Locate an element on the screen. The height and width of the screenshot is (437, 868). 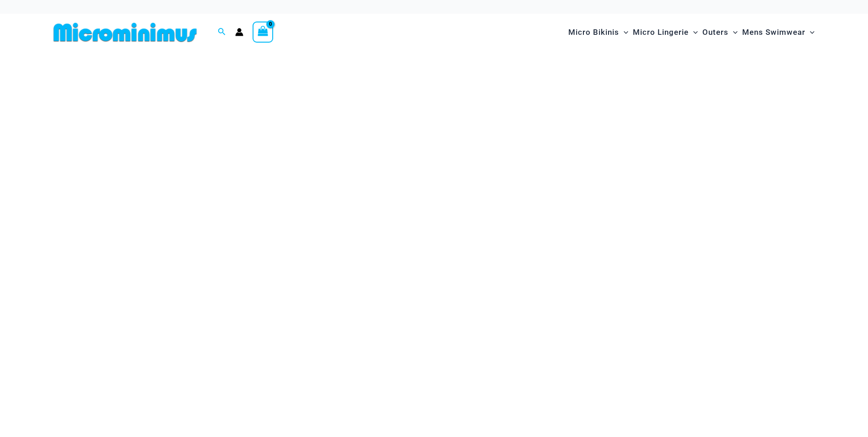
a: OutersMenu ToggleMenu Toggle is located at coordinates (719, 32).